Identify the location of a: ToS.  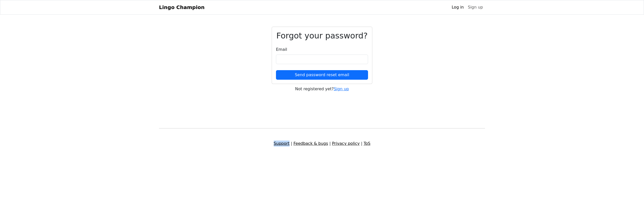
(367, 143).